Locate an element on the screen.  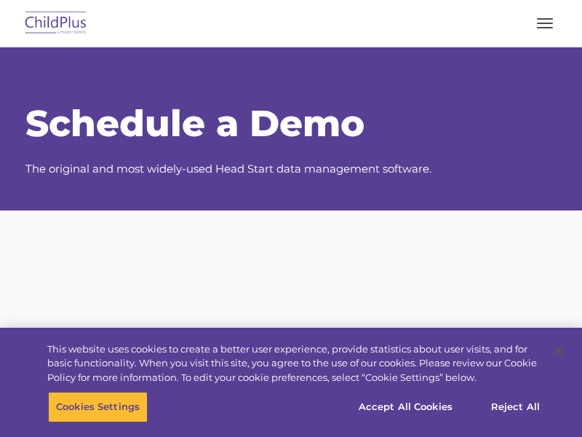
button: Accept All Cookies is located at coordinates (405, 407).